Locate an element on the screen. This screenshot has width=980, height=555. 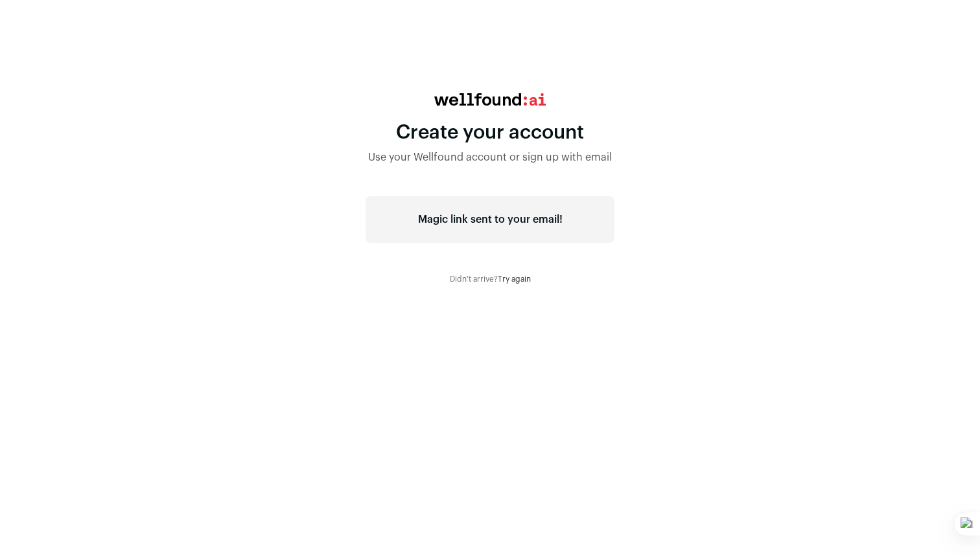
div: Use your Wellfound account or sign up with email is located at coordinates (490, 157).